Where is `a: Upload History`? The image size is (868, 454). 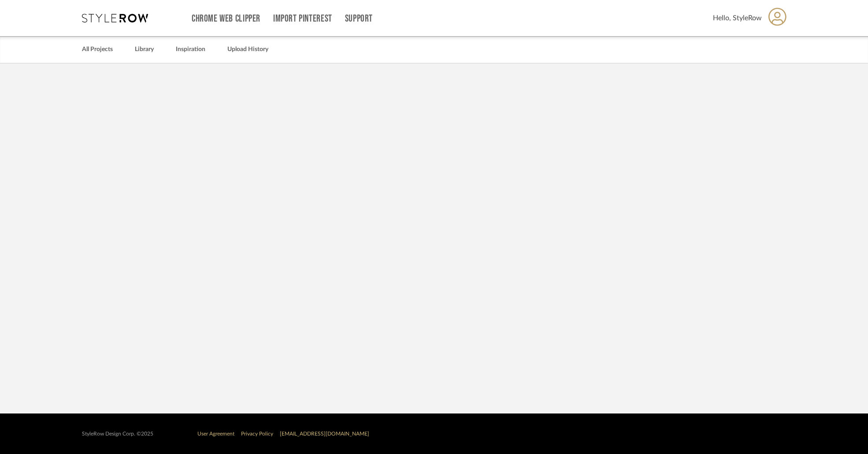 a: Upload History is located at coordinates (248, 49).